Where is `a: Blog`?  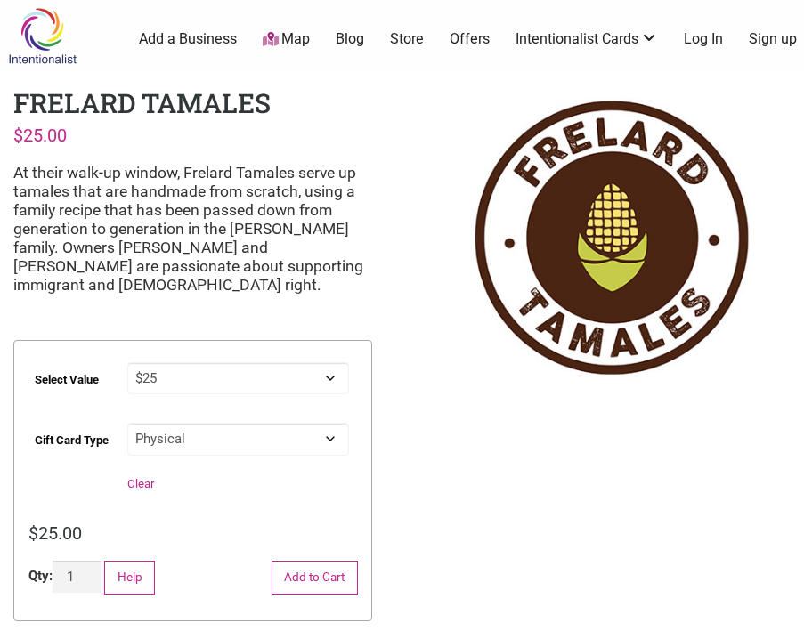
a: Blog is located at coordinates (350, 39).